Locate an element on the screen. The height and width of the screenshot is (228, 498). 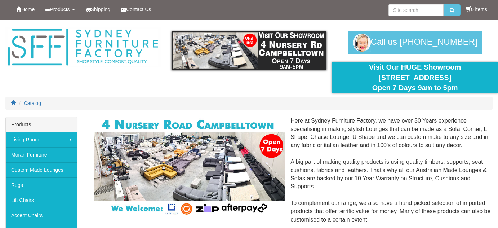
span: Contact Us is located at coordinates (138, 9).